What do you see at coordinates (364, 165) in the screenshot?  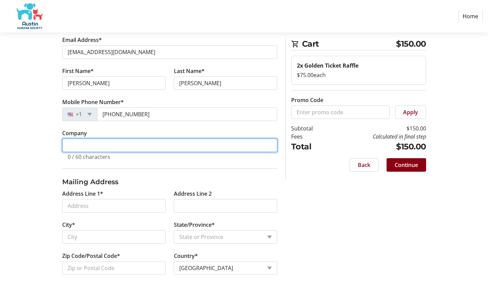 I see `button: Back` at bounding box center [364, 165].